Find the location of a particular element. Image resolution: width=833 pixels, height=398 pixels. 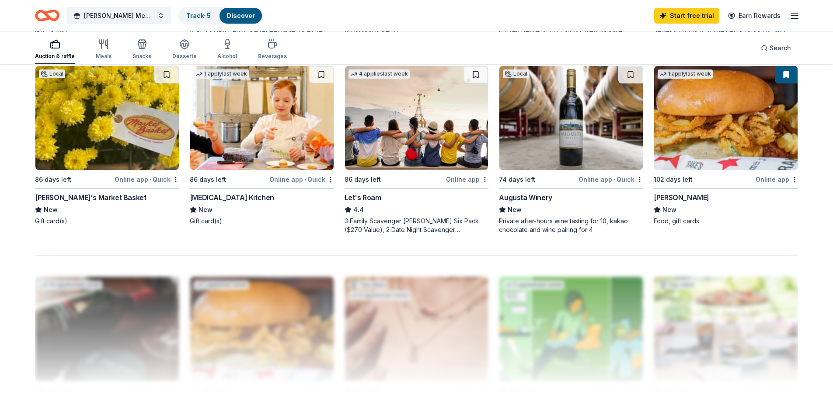

button: Meals is located at coordinates (104, 50).